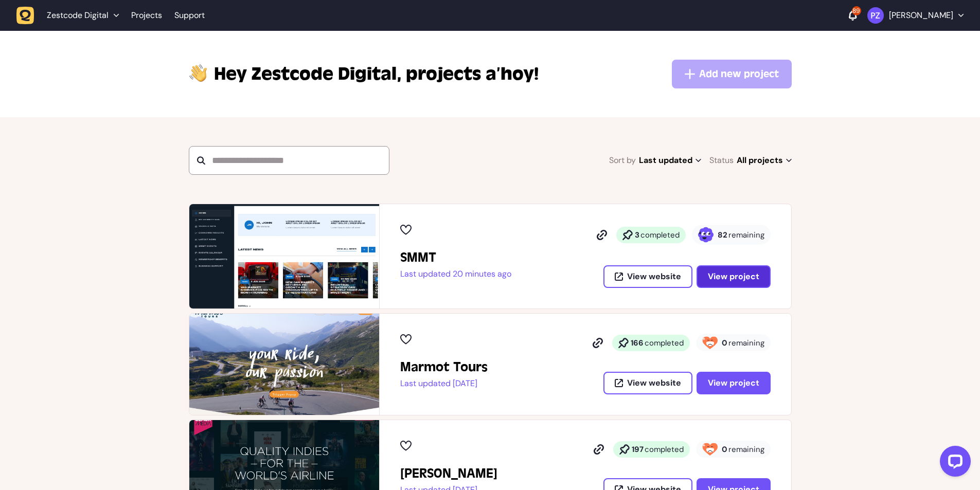 Image resolution: width=980 pixels, height=490 pixels. What do you see at coordinates (448, 474) in the screenshot?
I see `h2: Penny Black` at bounding box center [448, 474].